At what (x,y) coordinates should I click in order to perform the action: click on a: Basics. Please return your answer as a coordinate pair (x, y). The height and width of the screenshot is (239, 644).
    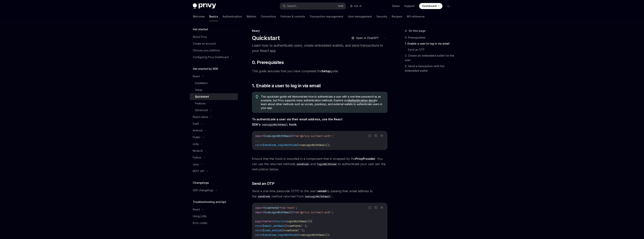
    Looking at the image, I should click on (213, 16).